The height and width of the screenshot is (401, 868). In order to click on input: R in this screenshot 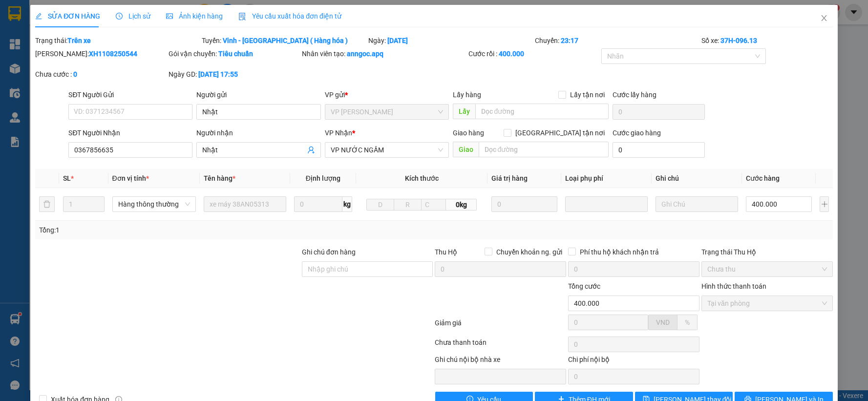, I will do `click(407, 205)`.